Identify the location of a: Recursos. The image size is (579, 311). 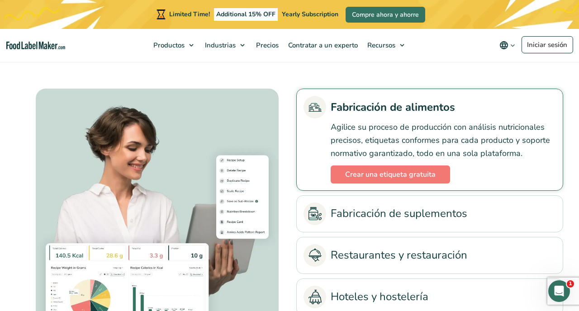
(386, 45).